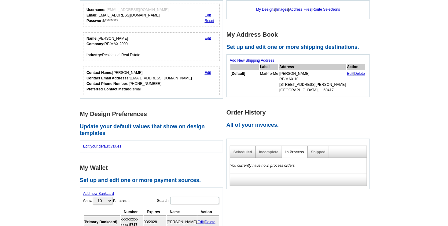 Image resolution: width=448 pixels, height=226 pixels. Describe the element at coordinates (209, 21) in the screenshot. I see `a: Reset` at that location.